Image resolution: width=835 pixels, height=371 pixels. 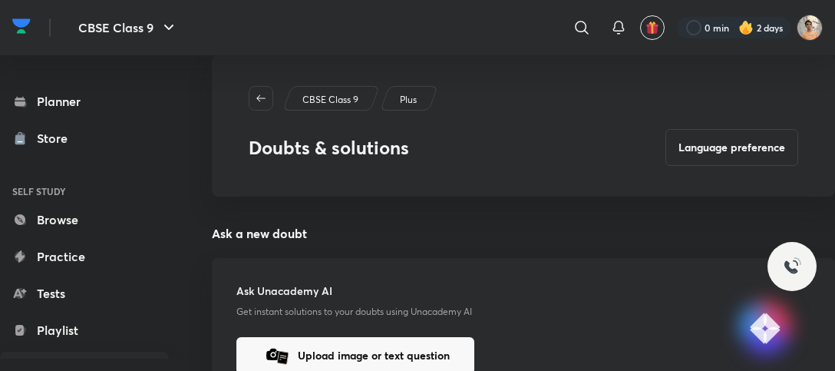 What do you see at coordinates (792, 266) in the screenshot?
I see `img: ttu` at bounding box center [792, 266].